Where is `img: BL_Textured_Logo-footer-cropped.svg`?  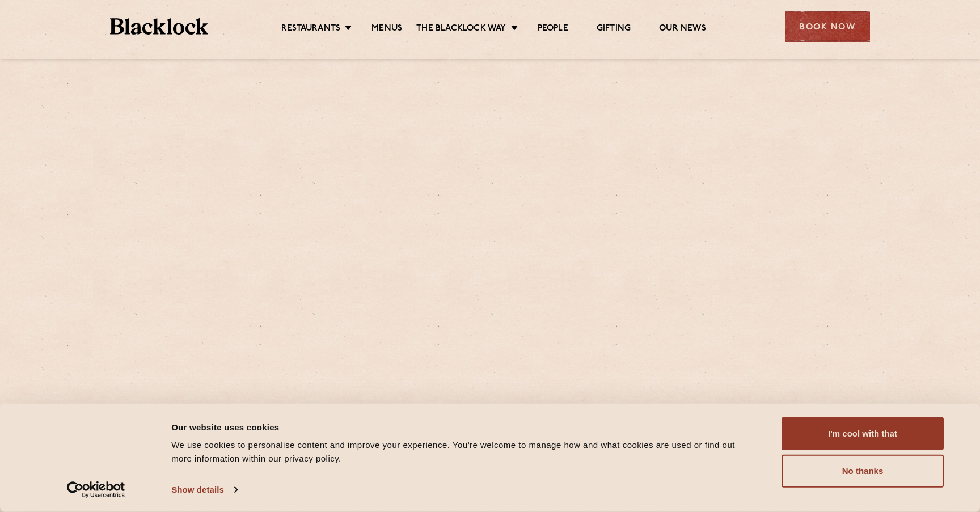
img: BL_Textured_Logo-footer-cropped.svg is located at coordinates (159, 26).